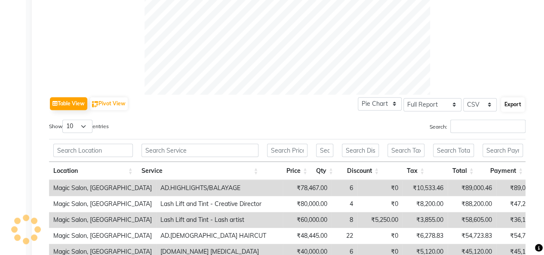 The width and height of the screenshot is (544, 255). Describe the element at coordinates (453, 150) in the screenshot. I see `input: Search Total` at that location.